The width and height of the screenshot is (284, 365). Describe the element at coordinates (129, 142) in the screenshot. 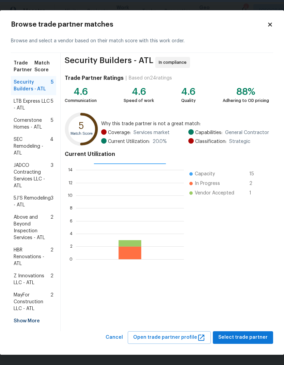

I see `span: Current Utilization:` at that location.